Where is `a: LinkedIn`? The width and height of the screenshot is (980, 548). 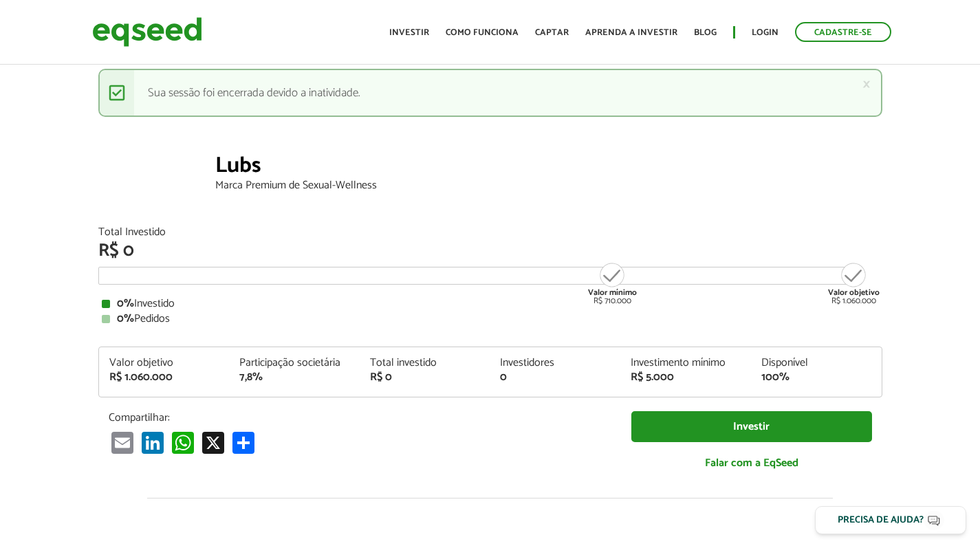
a: LinkedIn is located at coordinates (153, 442).